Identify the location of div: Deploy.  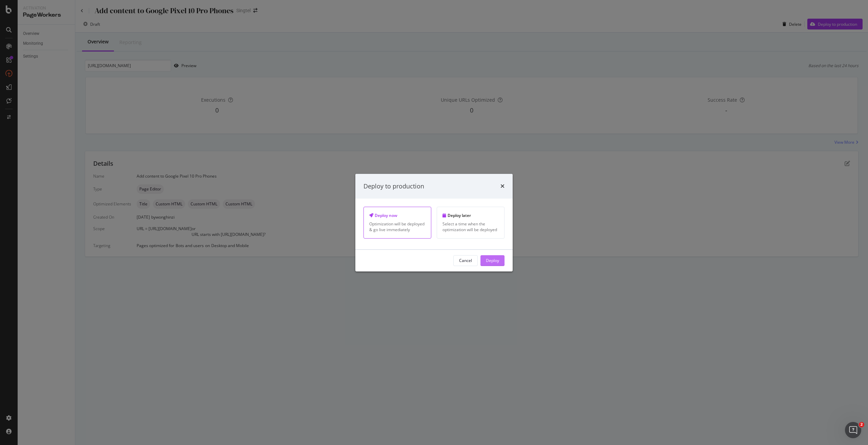
(492, 260).